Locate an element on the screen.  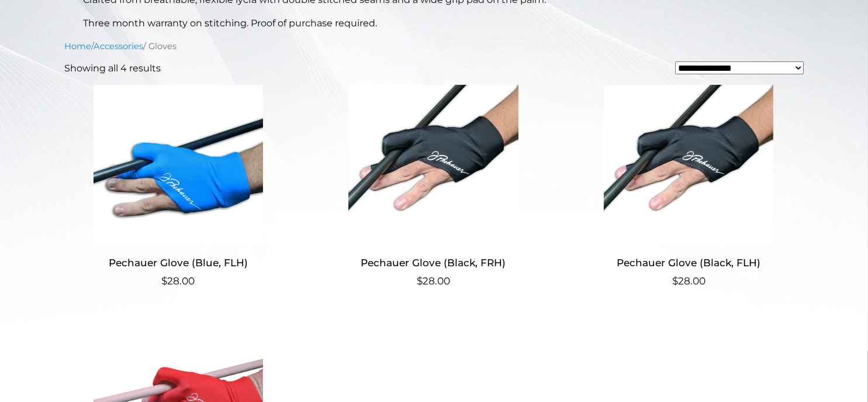
h2: Pechauer Glove (Black, FLH) is located at coordinates (689, 263).